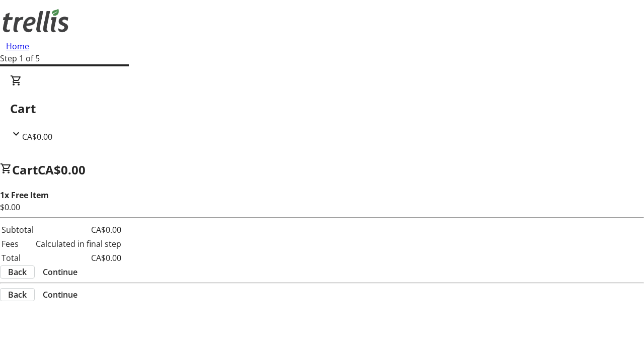 This screenshot has height=362, width=644. Describe the element at coordinates (18, 258) in the screenshot. I see `td: Total` at that location.